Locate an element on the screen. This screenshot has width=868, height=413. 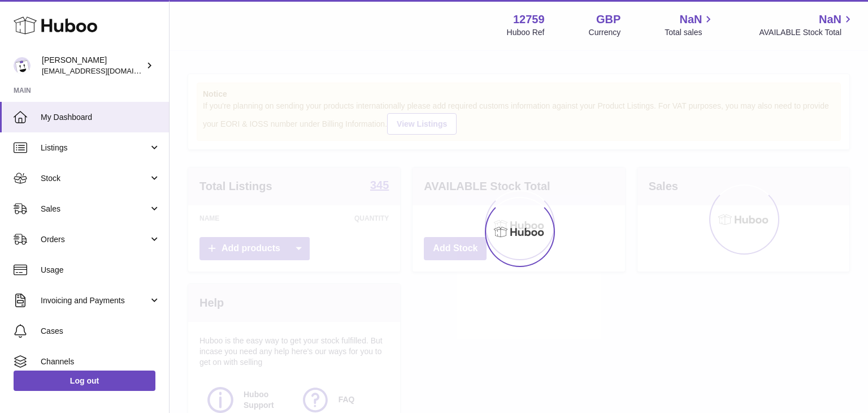
strong: 12759 is located at coordinates (529, 19).